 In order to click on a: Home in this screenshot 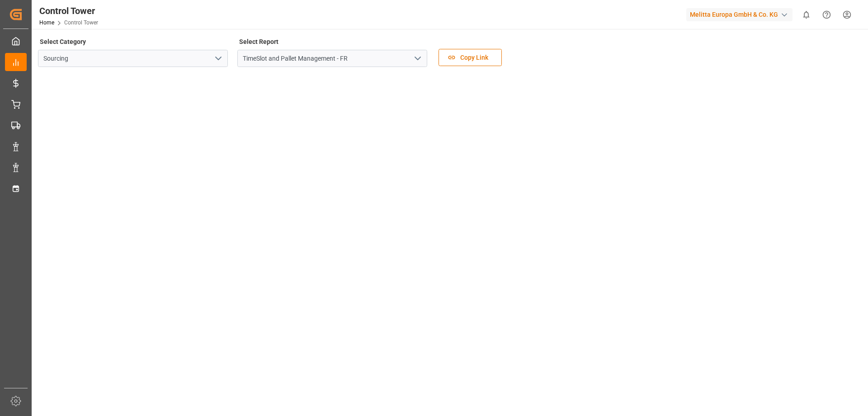, I will do `click(47, 23)`.